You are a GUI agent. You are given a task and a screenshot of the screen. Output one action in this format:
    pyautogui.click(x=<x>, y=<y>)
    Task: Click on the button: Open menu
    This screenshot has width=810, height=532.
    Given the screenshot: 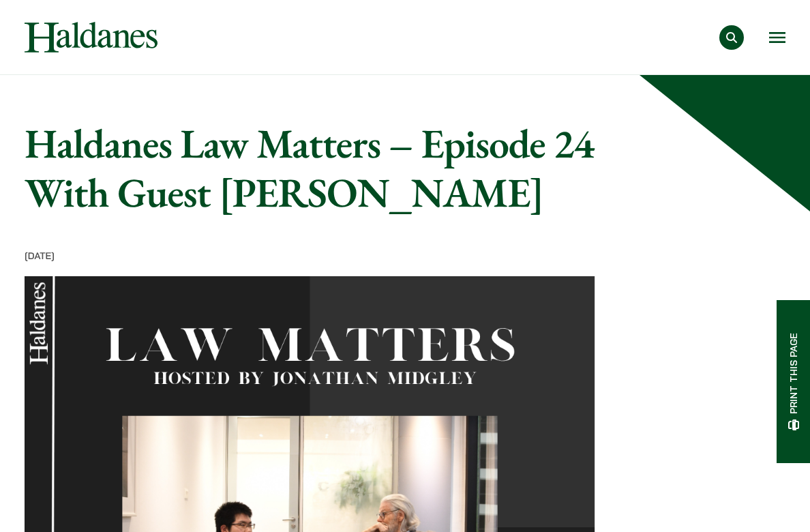 What is the action you would take?
    pyautogui.click(x=777, y=38)
    